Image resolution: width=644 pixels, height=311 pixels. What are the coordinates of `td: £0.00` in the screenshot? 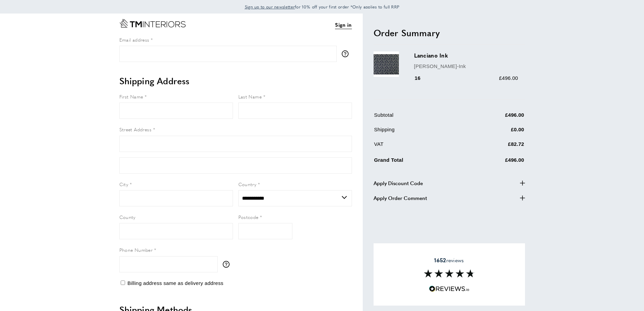 It's located at (495, 132).